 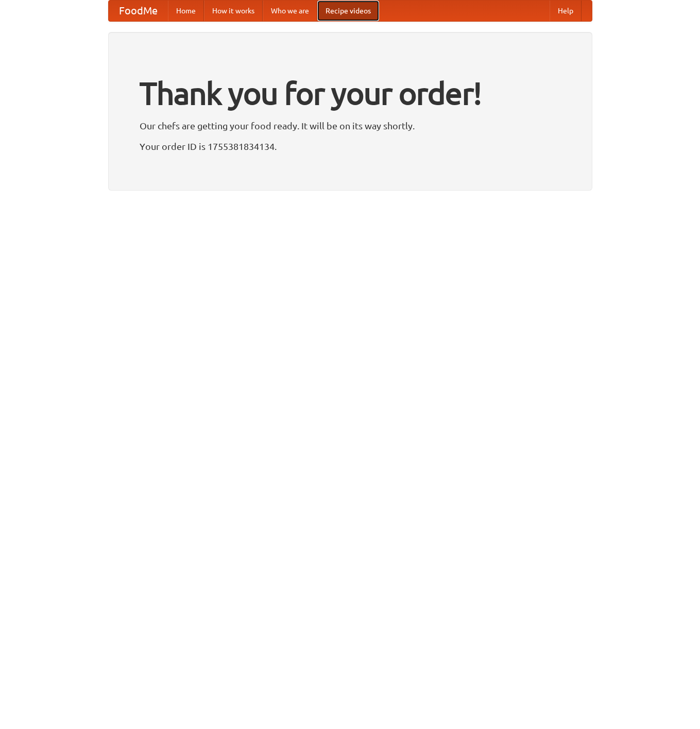 What do you see at coordinates (233, 11) in the screenshot?
I see `a: How it works` at bounding box center [233, 11].